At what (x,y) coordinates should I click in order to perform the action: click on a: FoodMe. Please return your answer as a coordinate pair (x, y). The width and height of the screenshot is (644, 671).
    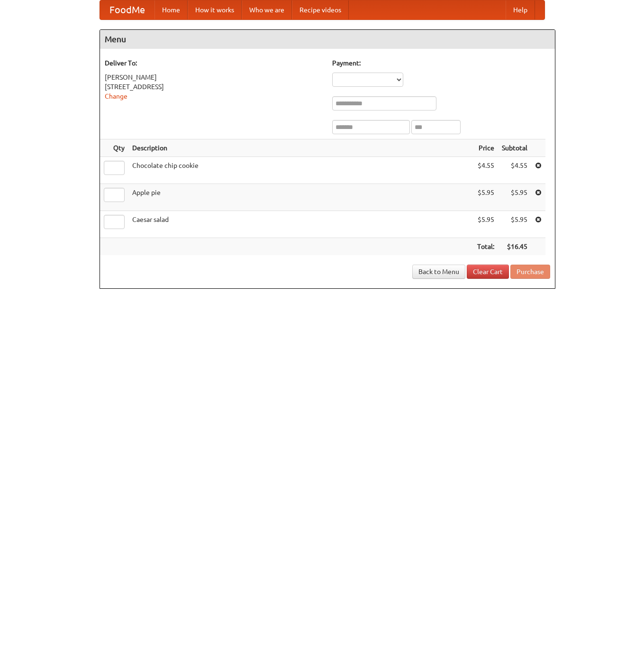
    Looking at the image, I should click on (127, 10).